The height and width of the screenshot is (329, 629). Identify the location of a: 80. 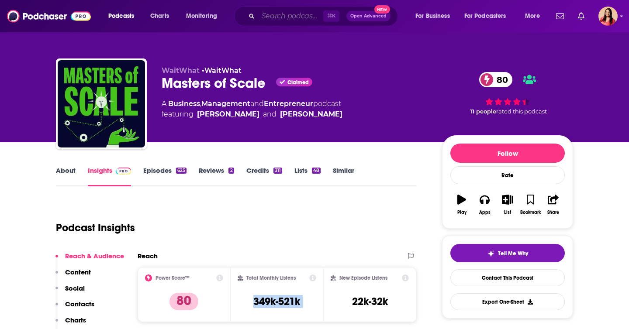
(496, 79).